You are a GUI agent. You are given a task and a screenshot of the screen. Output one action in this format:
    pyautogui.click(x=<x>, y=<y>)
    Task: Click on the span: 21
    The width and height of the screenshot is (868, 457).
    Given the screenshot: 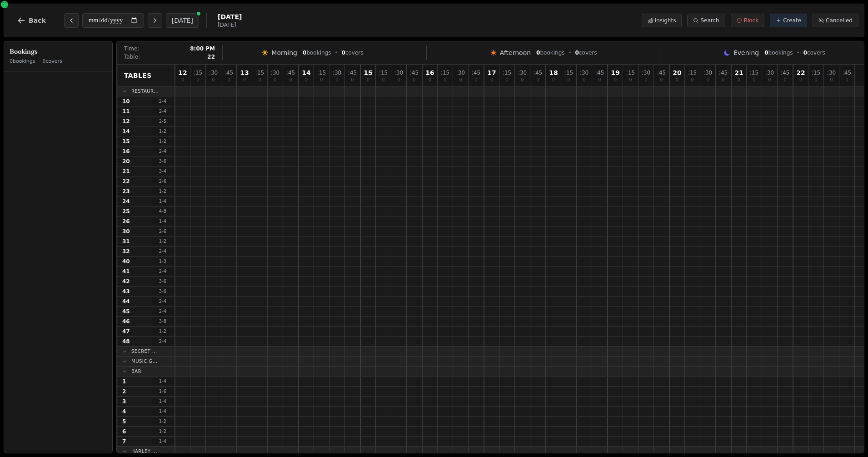 What is the action you would take?
    pyautogui.click(x=126, y=172)
    